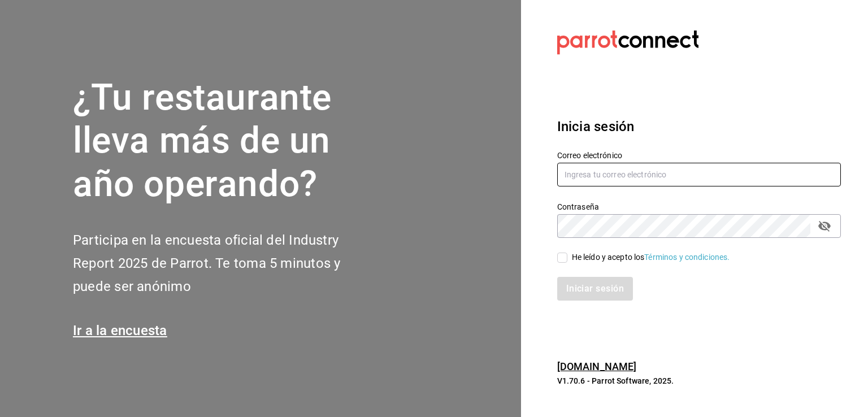  What do you see at coordinates (699, 174) in the screenshot?
I see `input: Ingresa tu correo electrónico` at bounding box center [699, 174].